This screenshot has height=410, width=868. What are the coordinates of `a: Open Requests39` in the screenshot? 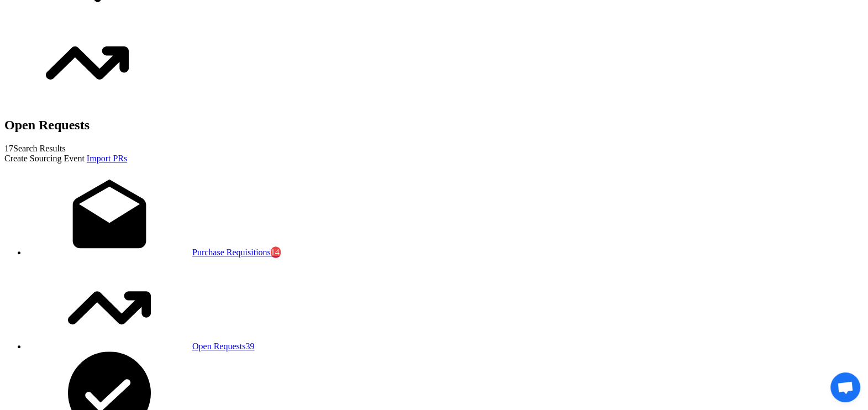 It's located at (140, 346).